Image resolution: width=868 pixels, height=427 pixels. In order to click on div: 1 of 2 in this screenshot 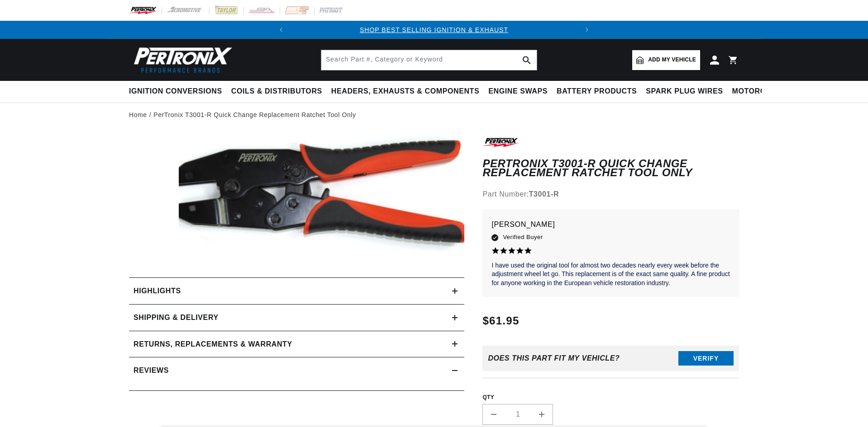, I will do `click(434, 30)`.